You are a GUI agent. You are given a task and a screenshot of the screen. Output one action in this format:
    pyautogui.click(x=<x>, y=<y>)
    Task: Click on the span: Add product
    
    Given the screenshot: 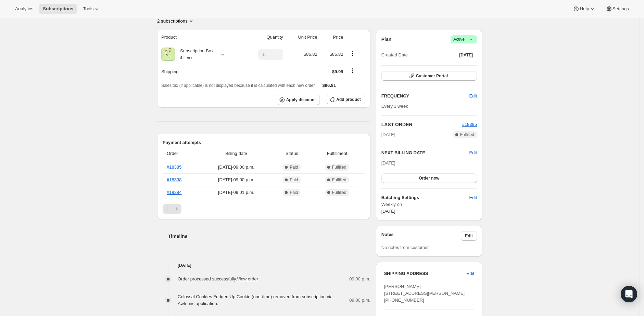 What is the action you would take?
    pyautogui.click(x=348, y=100)
    